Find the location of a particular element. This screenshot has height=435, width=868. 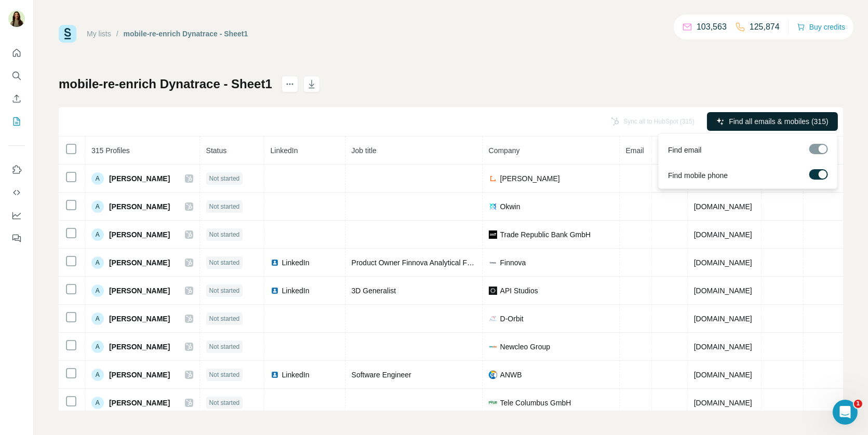

span: ANWB is located at coordinates (511, 374).